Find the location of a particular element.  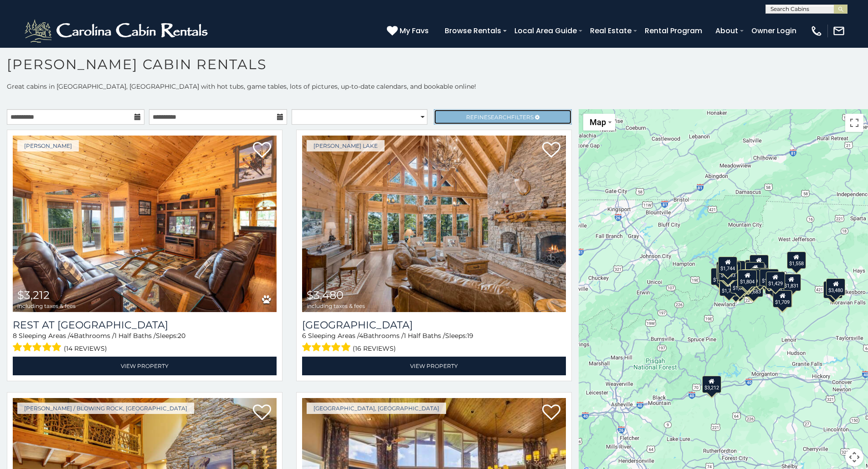

a: Rental Program is located at coordinates (673, 30).